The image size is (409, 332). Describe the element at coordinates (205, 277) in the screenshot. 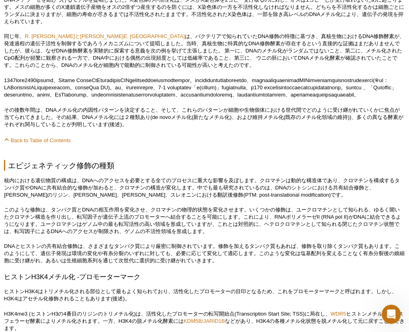

I see `h3: ヒストンH3K4メチル化 -プロモーターマーク` at that location.